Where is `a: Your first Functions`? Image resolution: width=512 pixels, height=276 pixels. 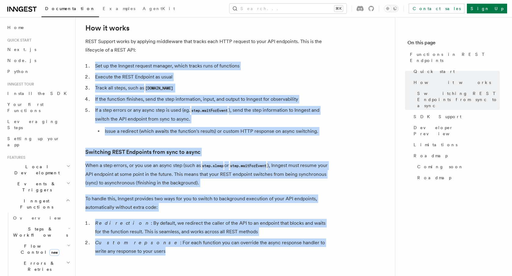 a: Your first Functions is located at coordinates (38, 107).